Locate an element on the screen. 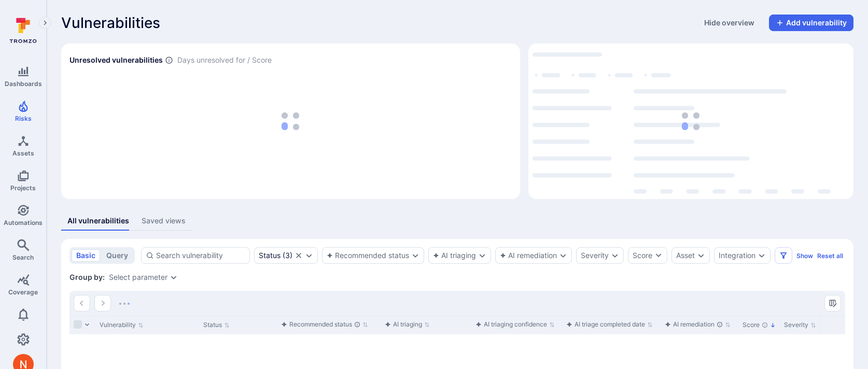 The image size is (868, 369). div: Top integrations by vulnerabilities is located at coordinates (691, 121).